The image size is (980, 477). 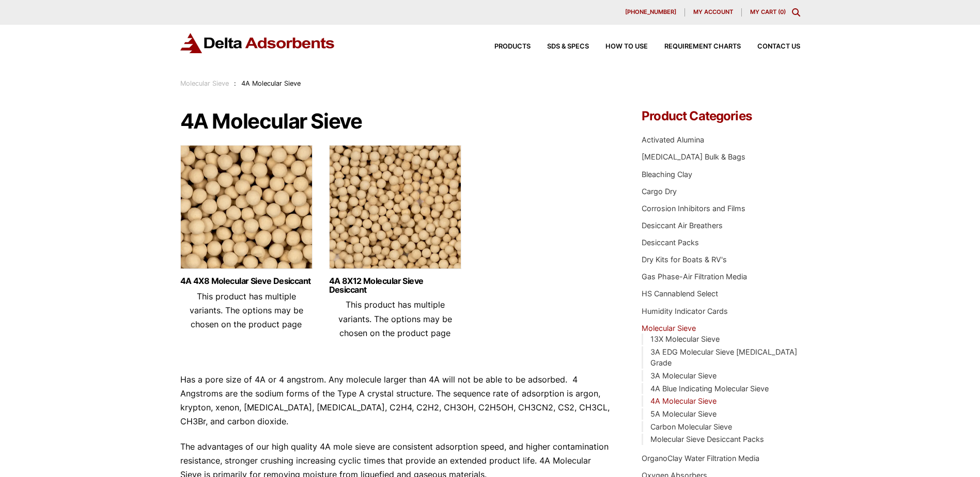 I want to click on h1: 4A Molecular Sieve, so click(x=396, y=121).